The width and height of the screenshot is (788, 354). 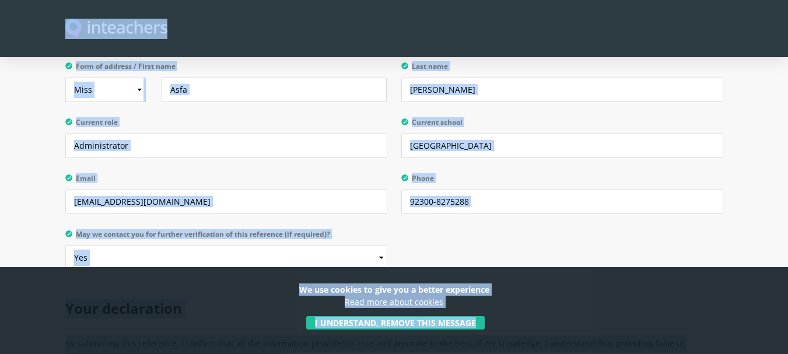 What do you see at coordinates (394, 289) in the screenshot?
I see `strong: We use cookies to give you a better experience` at bounding box center [394, 289].